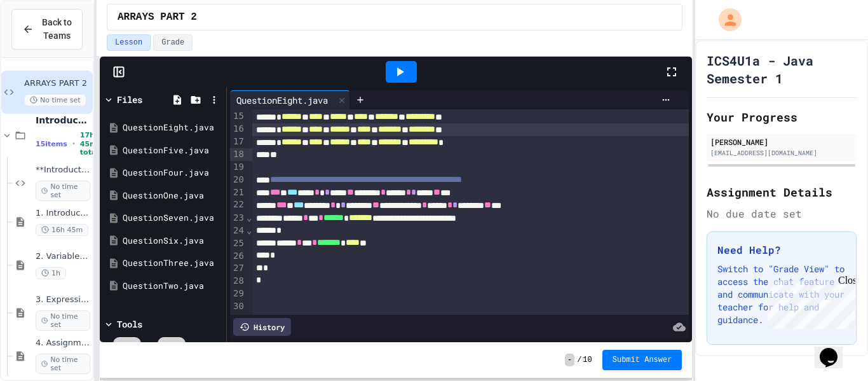  I want to click on div: 23, so click(238, 218).